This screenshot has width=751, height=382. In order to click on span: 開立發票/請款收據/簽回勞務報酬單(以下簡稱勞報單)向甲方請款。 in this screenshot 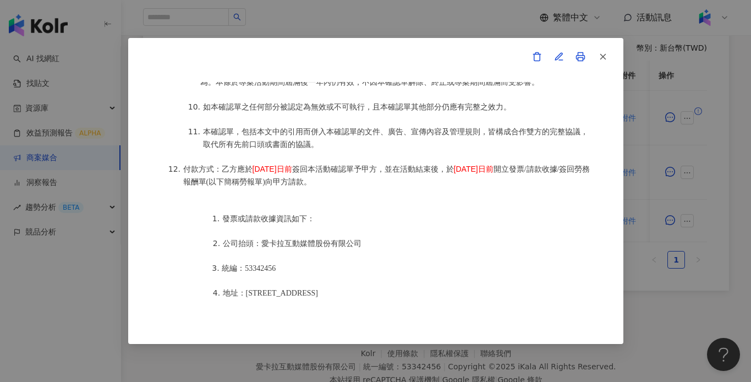, I will do `click(387, 176)`.